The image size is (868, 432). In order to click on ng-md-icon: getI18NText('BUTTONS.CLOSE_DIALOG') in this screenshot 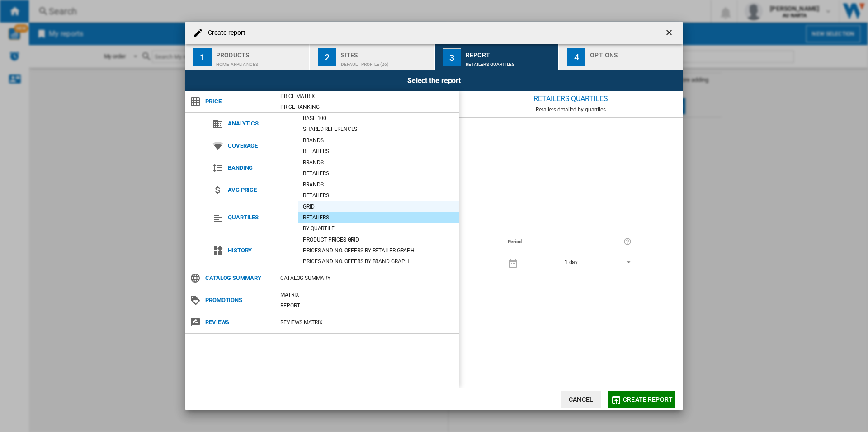, I will do `click(670, 33)`.